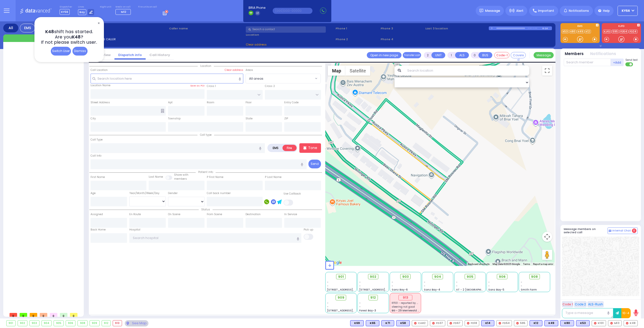  What do you see at coordinates (156, 177) in the screenshot?
I see `label: Last Name` at bounding box center [156, 177].